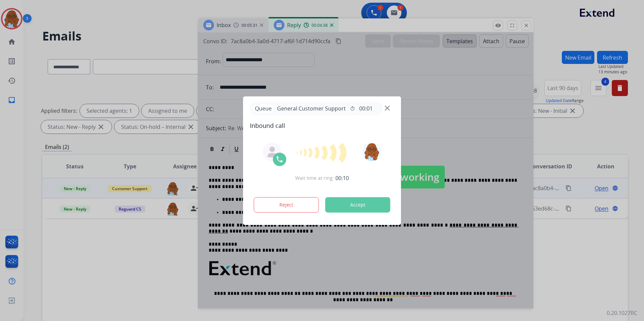 The height and width of the screenshot is (321, 644). I want to click on img: close-button, so click(387, 108).